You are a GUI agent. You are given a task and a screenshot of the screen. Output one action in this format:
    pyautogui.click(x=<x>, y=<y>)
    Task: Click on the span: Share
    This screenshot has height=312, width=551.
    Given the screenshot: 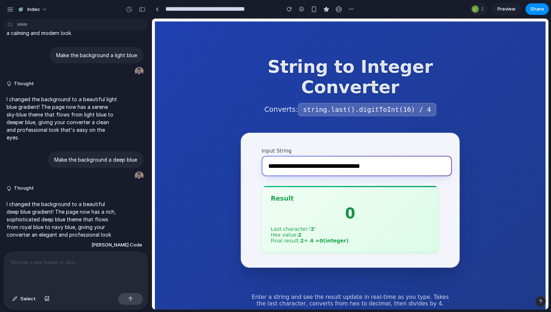 What is the action you would take?
    pyautogui.click(x=537, y=9)
    